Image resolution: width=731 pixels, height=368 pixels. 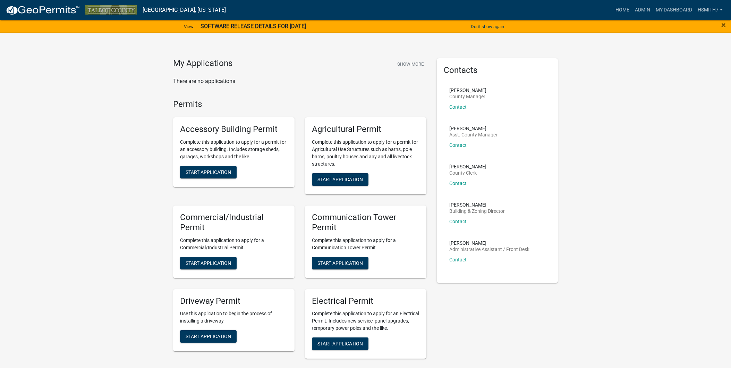 I want to click on p: Complete this application to apply for a Communication Tower Permit, so click(x=366, y=244).